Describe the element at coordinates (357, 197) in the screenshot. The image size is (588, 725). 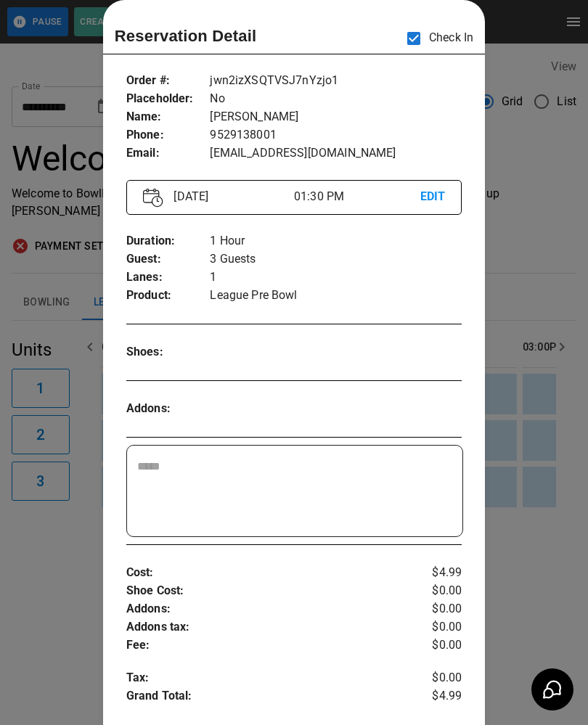
I see `p: 01:30 PM` at that location.